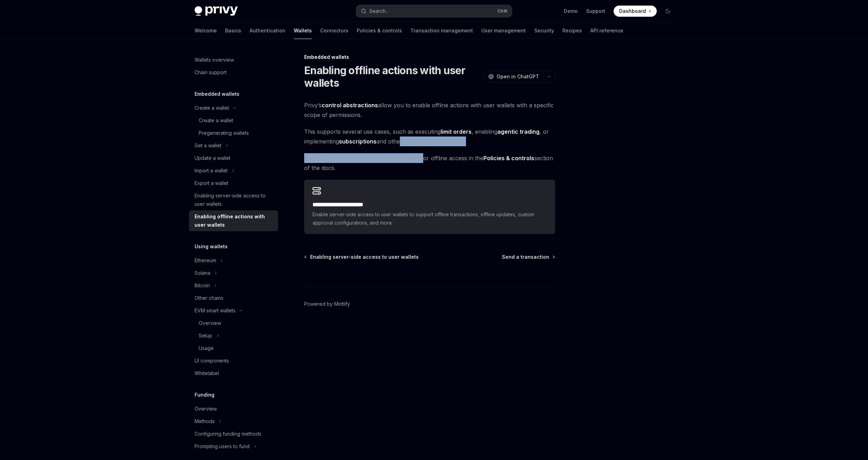  What do you see at coordinates (215, 311) in the screenshot?
I see `div: EVM smart wallets` at bounding box center [215, 311].